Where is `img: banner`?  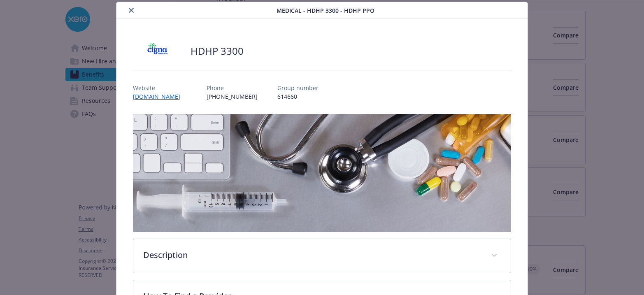
img: banner is located at coordinates (322, 172).